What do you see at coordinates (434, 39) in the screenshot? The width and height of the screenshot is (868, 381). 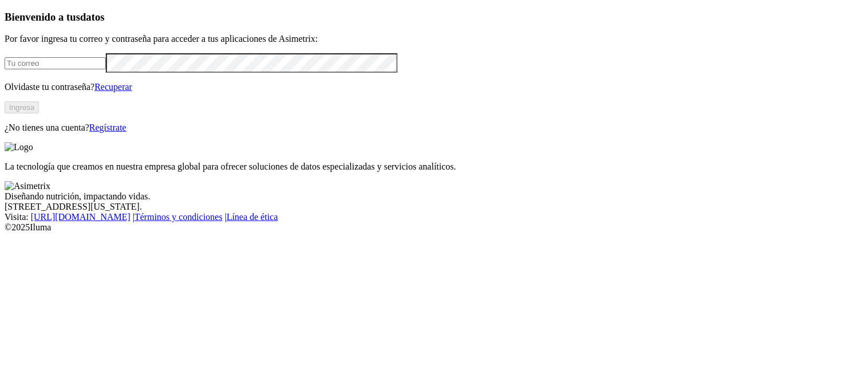 I see `p: Por favor ingresa tu correo y contraseña para acceder a tus aplicaciones de Asimetrix:` at bounding box center [434, 39].